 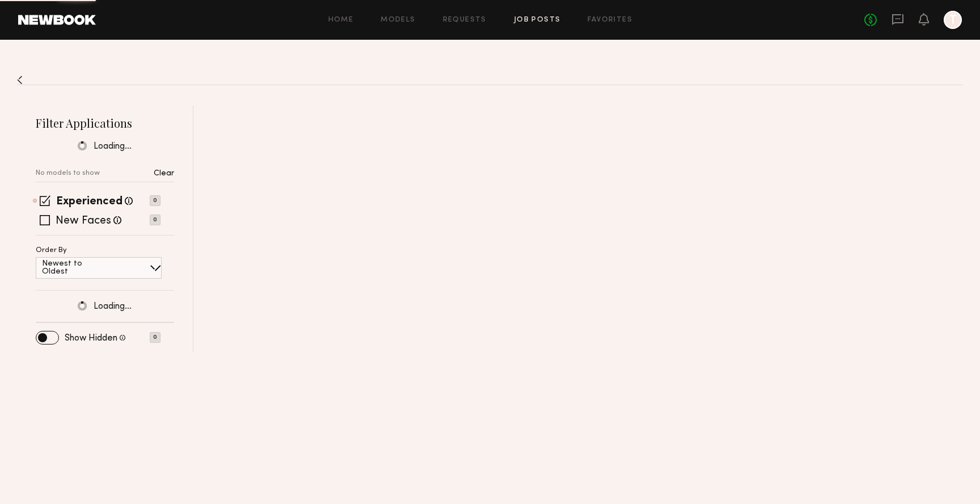 What do you see at coordinates (609, 20) in the screenshot?
I see `a: Favorites` at bounding box center [609, 20].